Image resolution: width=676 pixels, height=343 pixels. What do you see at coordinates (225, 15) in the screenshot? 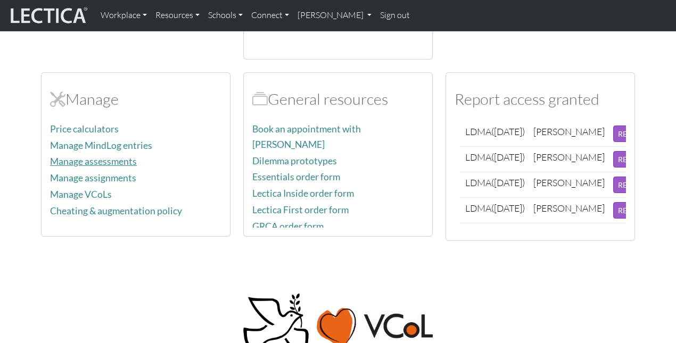
I see `a: Schools` at bounding box center [225, 15].